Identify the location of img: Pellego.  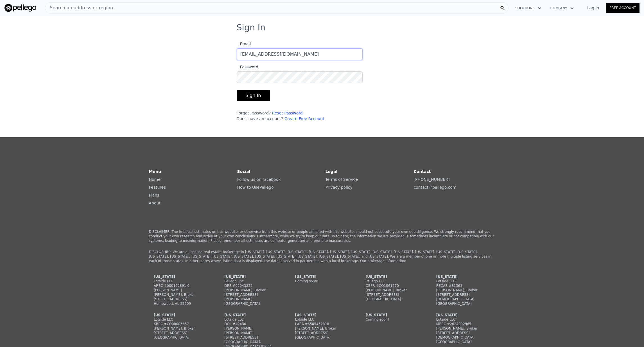
(21, 8).